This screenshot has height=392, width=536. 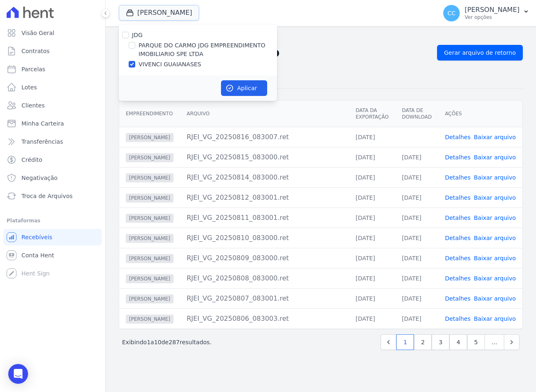 What do you see at coordinates (32, 160) in the screenshot?
I see `span: Crédito` at bounding box center [32, 160].